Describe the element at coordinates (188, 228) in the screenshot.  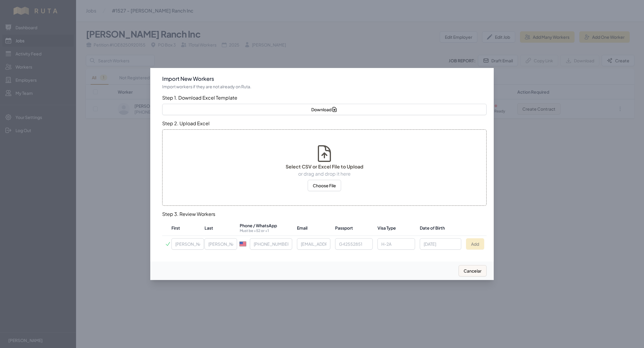
I see `th: First` at that location.